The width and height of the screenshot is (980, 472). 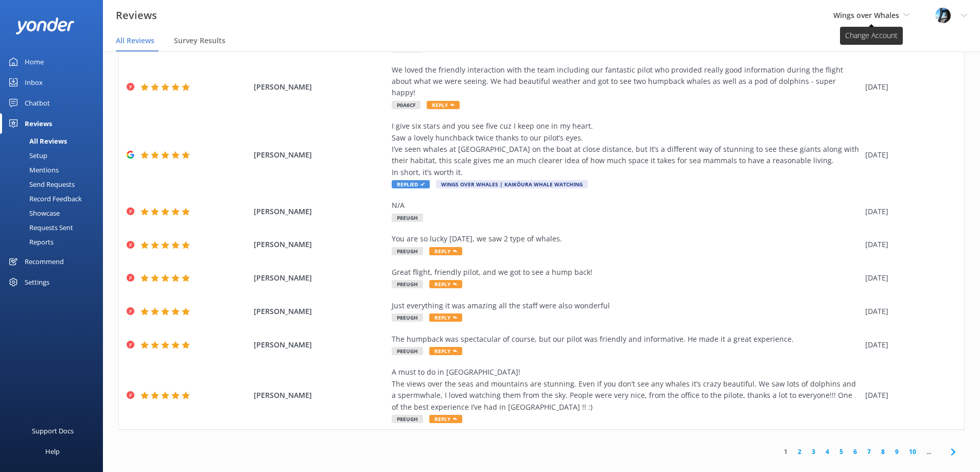 I want to click on h3: Reviews, so click(x=136, y=15).